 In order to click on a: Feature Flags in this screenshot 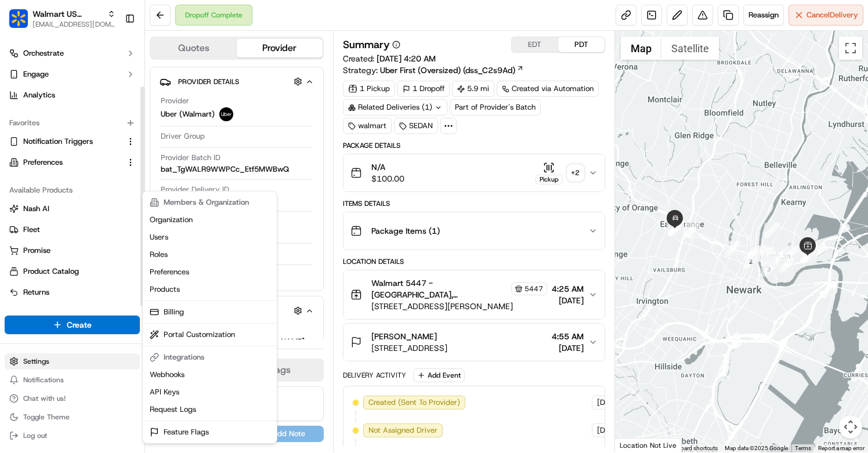, I will do `click(210, 432)`.